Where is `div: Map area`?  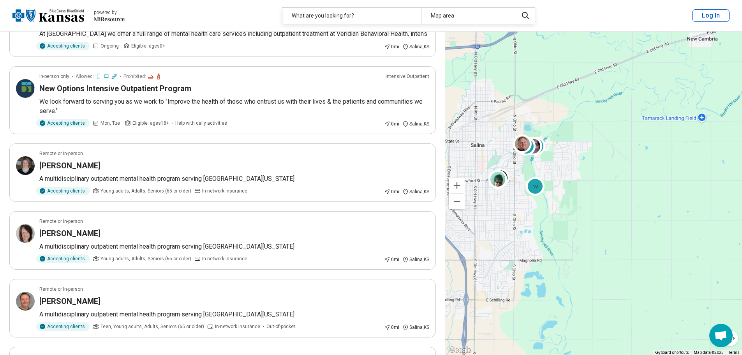
div: Map area is located at coordinates (467, 16).